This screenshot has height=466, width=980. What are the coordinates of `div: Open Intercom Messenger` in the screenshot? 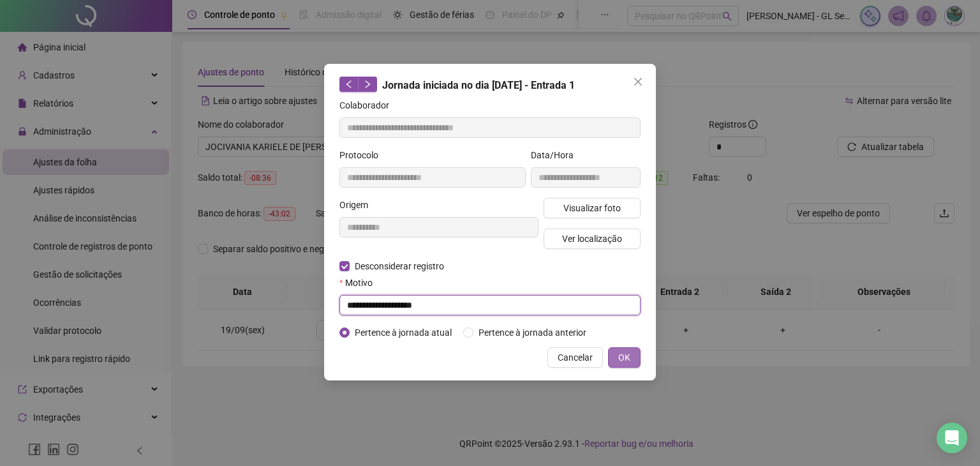 It's located at (952, 438).